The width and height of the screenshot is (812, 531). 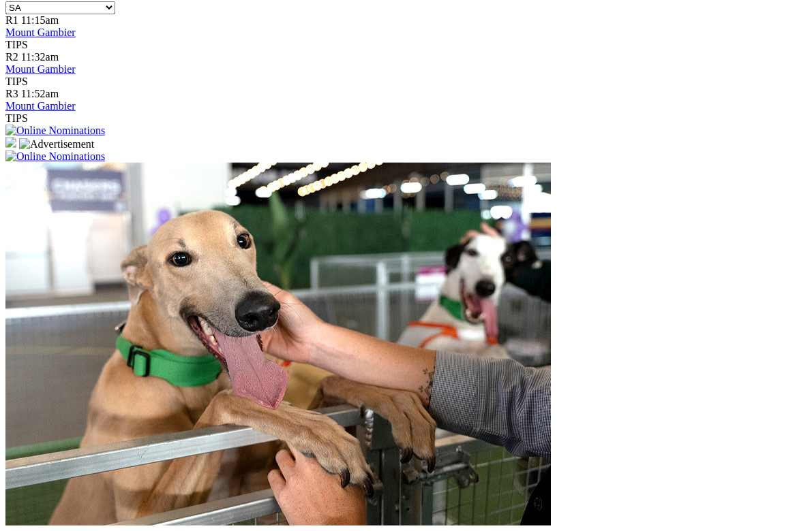 I want to click on img: Advertisement, so click(x=56, y=145).